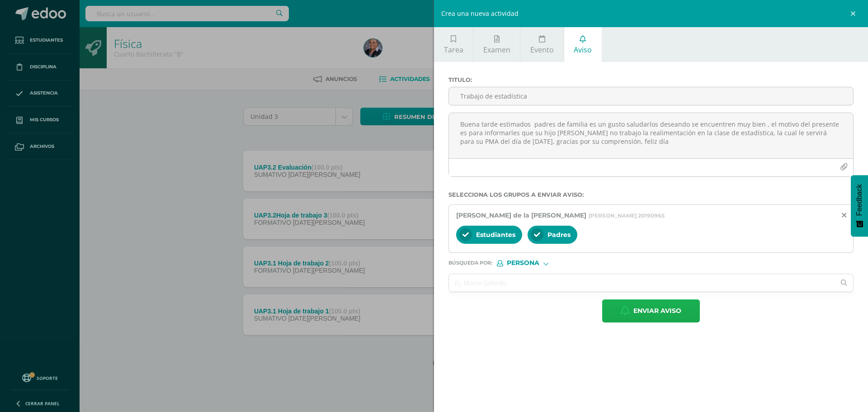 Image resolution: width=868 pixels, height=412 pixels. I want to click on label: Selecciona los grupos a enviar aviso :, so click(651, 195).